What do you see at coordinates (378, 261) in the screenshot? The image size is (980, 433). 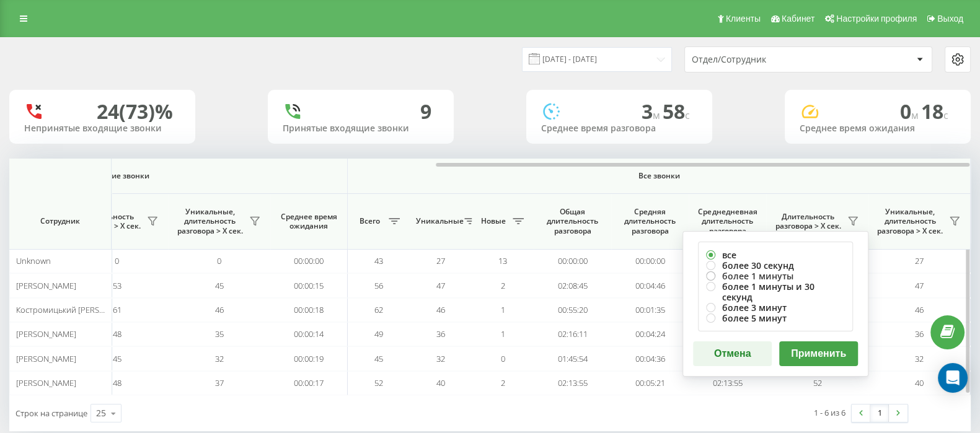 I see `span: 43` at bounding box center [378, 261].